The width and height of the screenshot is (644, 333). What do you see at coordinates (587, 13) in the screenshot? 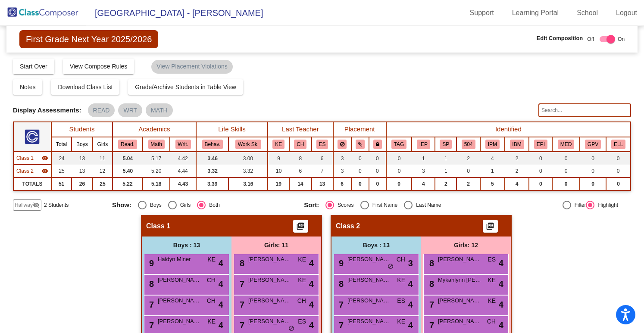
I see `a: School` at bounding box center [587, 13].